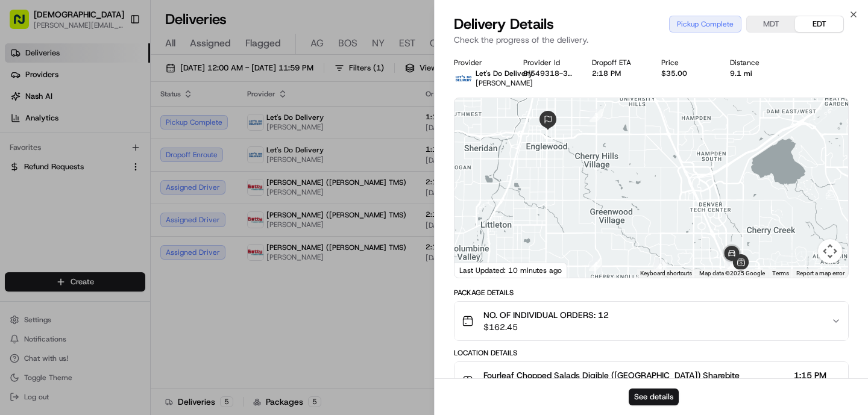 The width and height of the screenshot is (868, 415). Describe the element at coordinates (116, 209) in the screenshot. I see `a: Powered byPylon` at that location.